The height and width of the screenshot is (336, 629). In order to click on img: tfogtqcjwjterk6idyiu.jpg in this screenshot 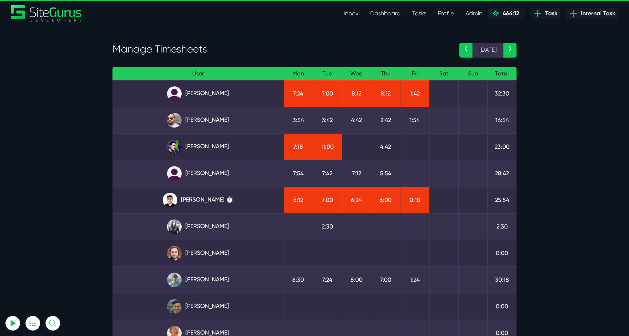, I will do `click(174, 253)`.